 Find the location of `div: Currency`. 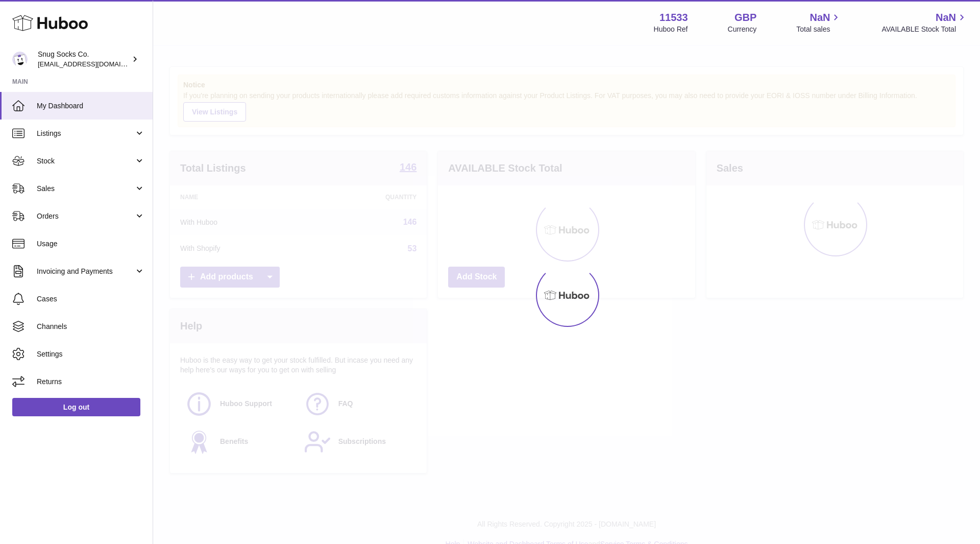

div: Currency is located at coordinates (743, 29).